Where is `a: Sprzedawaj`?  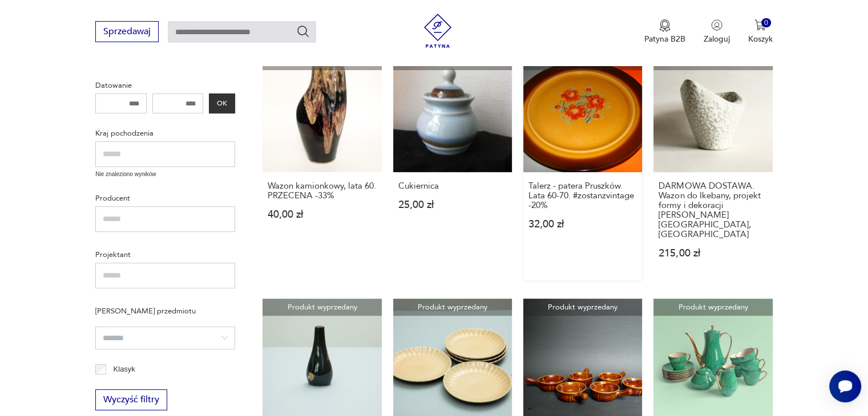 a: Sprzedawaj is located at coordinates (127, 32).